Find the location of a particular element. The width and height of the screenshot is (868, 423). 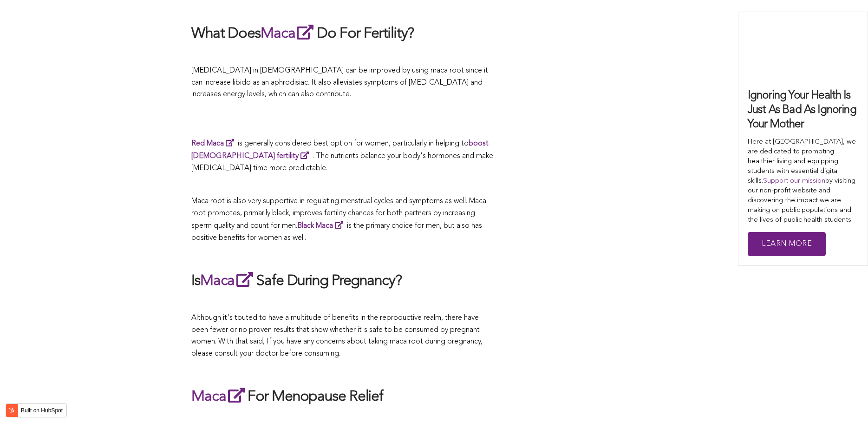

h2: Is Safe During Pregnancy? is located at coordinates (342, 281).